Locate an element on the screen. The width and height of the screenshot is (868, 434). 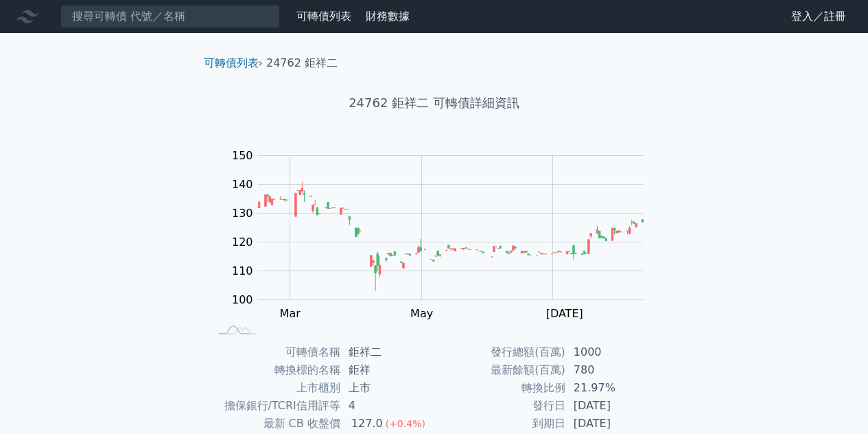
td: 轉換標的名稱 is located at coordinates (275, 370).